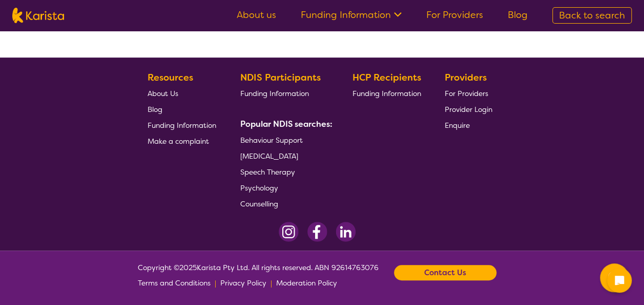 This screenshot has width=644, height=305. I want to click on span: Privacy Policy, so click(243, 282).